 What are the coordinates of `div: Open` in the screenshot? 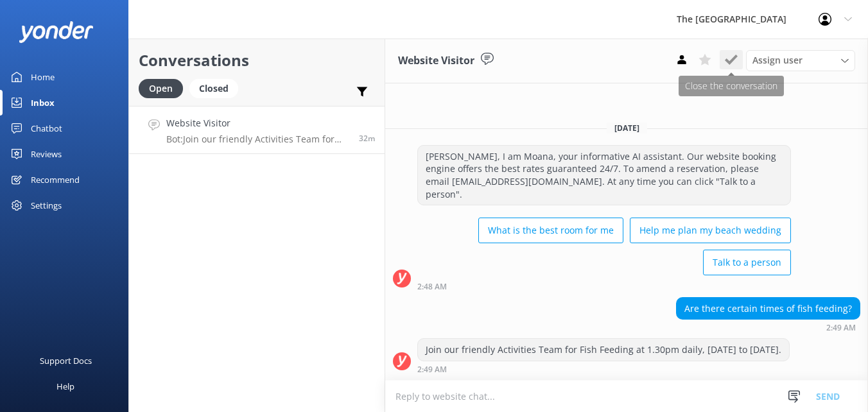 It's located at (161, 89).